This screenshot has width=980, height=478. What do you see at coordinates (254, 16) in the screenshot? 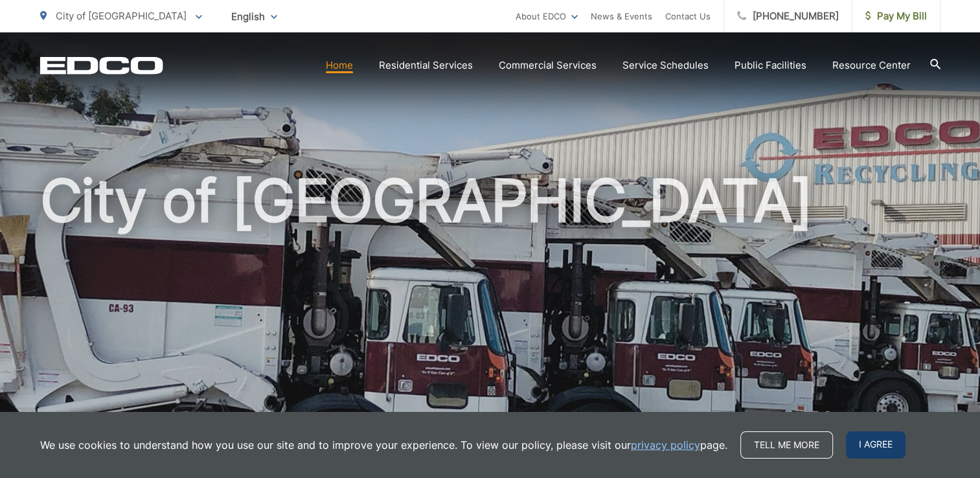
I see `span: English` at bounding box center [254, 16].